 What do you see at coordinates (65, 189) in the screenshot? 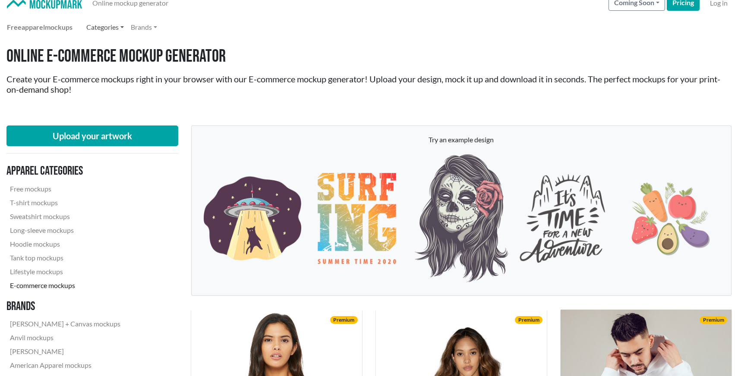
I see `a: Free mockups` at bounding box center [65, 189].